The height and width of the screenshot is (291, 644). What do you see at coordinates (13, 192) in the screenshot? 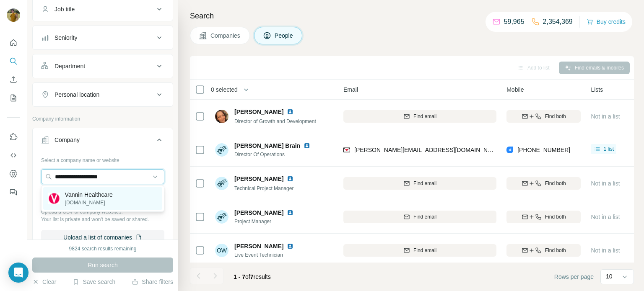
I see `button: Feedback` at bounding box center [13, 192].